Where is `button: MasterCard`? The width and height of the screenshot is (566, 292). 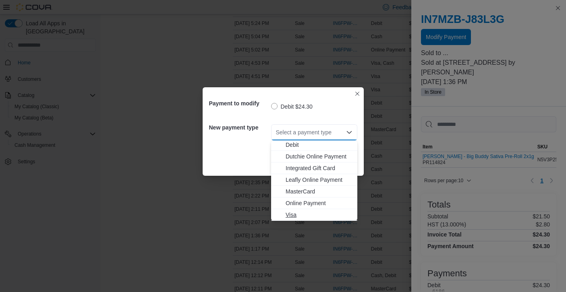
button: MasterCard is located at coordinates (314, 192).